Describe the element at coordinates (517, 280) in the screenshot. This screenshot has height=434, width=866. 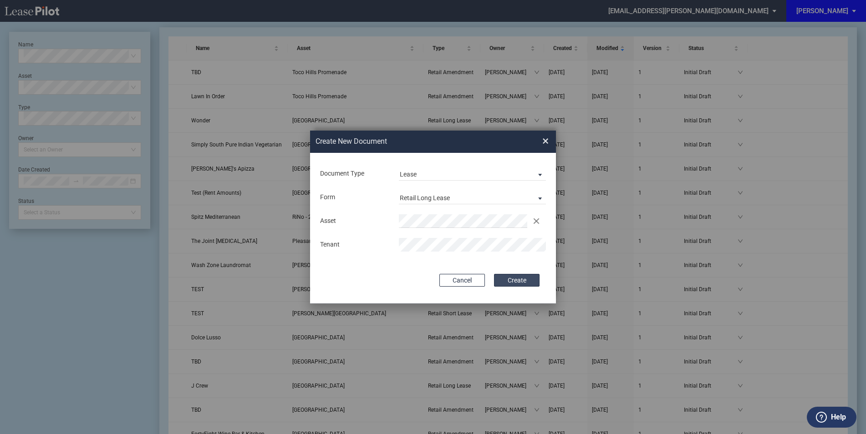
I see `button: Create` at that location.